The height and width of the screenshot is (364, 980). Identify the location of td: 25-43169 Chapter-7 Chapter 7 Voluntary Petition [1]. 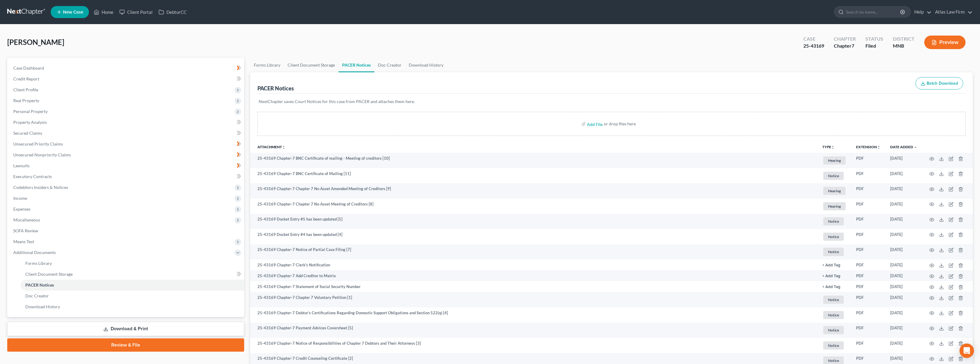
(534, 299).